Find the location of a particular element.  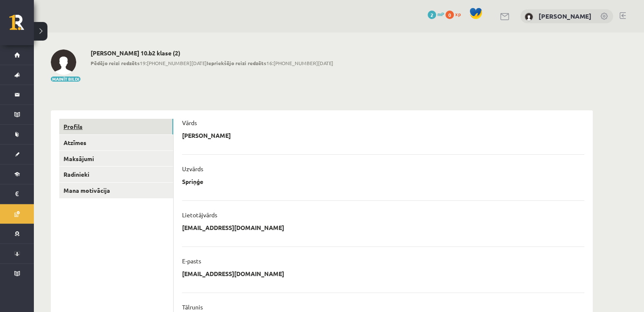

p: Spriņģe is located at coordinates (193, 181).